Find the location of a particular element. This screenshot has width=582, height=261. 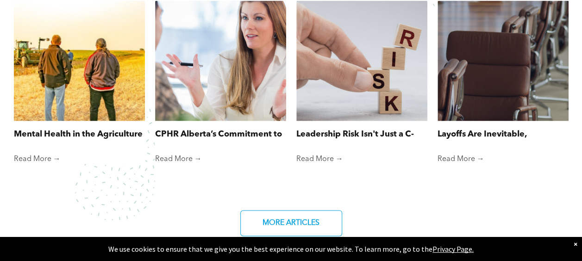

a: Leadership Risk Isn't Just a C-Suite Concern is located at coordinates (362, 134).